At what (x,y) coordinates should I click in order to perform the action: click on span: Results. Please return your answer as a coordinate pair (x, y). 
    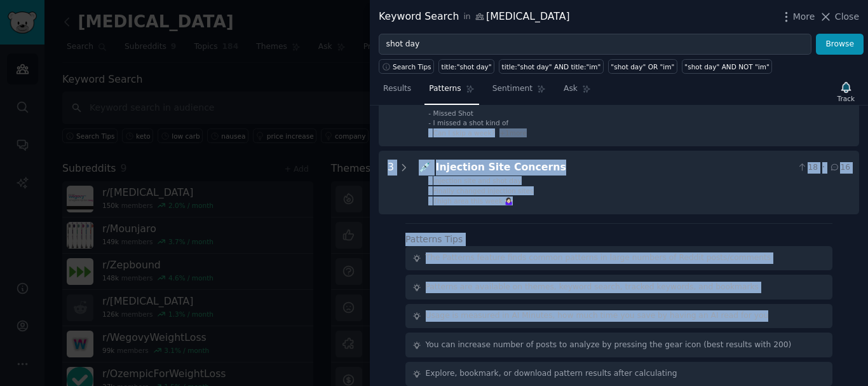
    Looking at the image, I should click on (397, 89).